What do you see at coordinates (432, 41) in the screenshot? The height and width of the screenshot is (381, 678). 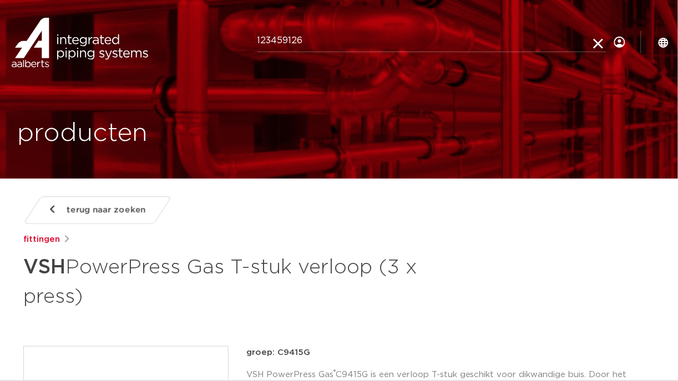 I see `input: zoeken...` at bounding box center [432, 41].